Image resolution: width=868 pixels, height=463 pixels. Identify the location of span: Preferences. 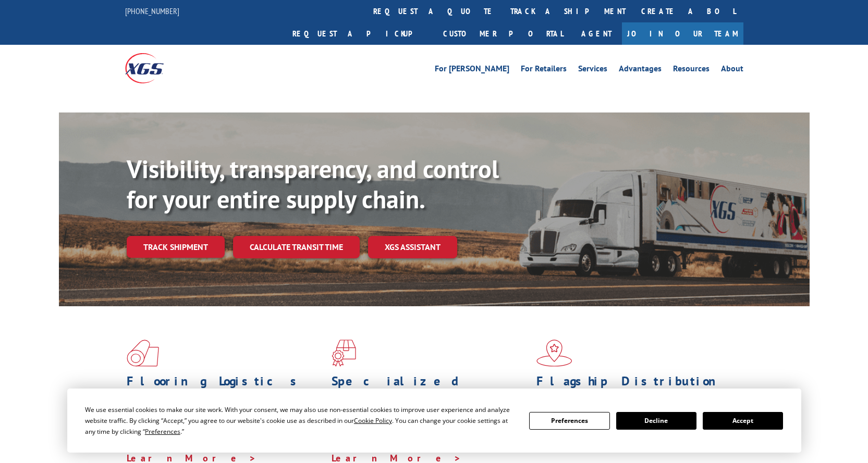
(163, 432).